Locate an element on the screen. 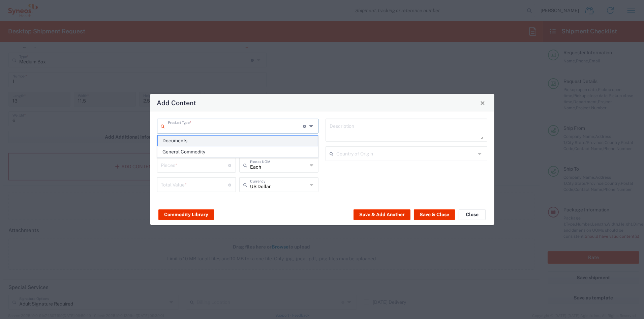  span: General Commodity is located at coordinates (238, 152).